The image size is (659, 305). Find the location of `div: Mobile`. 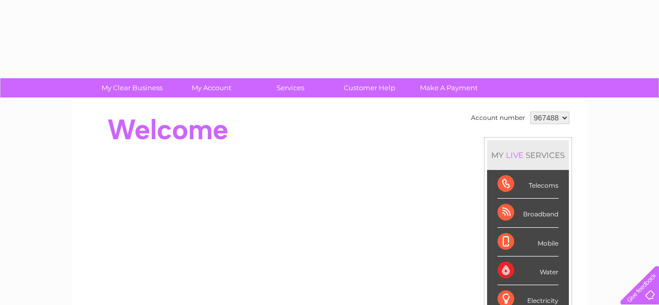

div: Mobile is located at coordinates (528, 242).